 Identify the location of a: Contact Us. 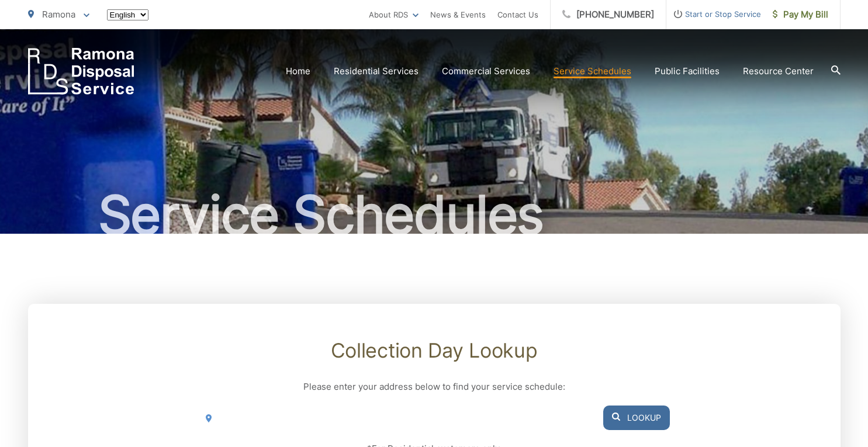
(518, 14).